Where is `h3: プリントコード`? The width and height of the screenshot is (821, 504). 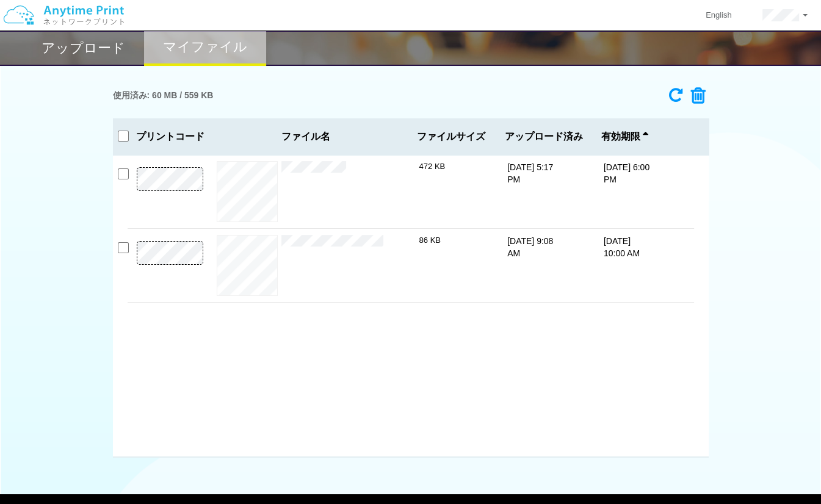
h3: プリントコード is located at coordinates (170, 137).